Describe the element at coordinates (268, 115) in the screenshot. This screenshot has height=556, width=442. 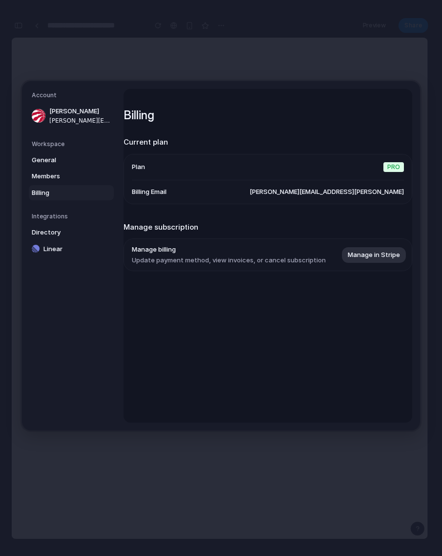
I see `h1: Billing` at that location.